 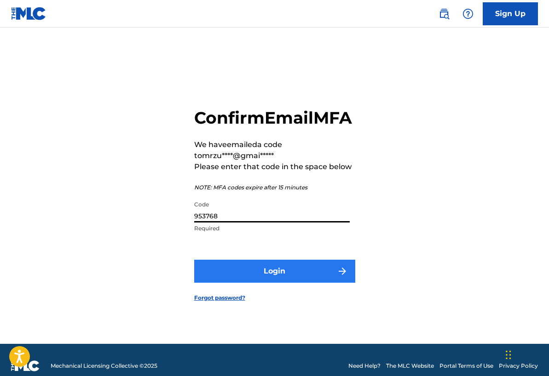 What do you see at coordinates (272, 229) in the screenshot?
I see `p: Required` at bounding box center [272, 229].